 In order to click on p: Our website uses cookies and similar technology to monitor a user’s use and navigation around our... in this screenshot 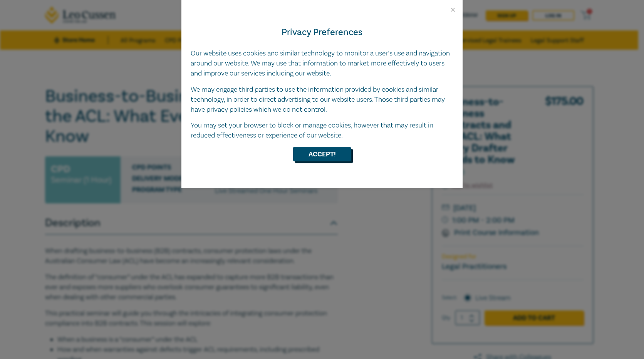, I will do `click(322, 63)`.